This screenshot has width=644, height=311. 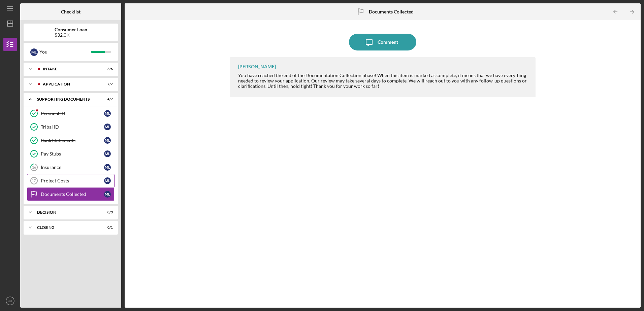 I want to click on div: Personal ID, so click(x=73, y=114).